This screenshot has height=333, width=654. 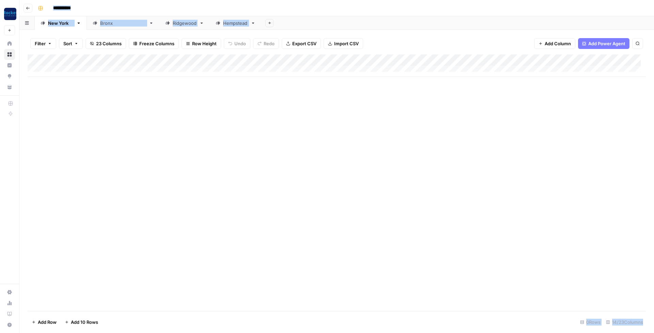 What do you see at coordinates (40, 44) in the screenshot?
I see `span: Filter` at bounding box center [40, 44].